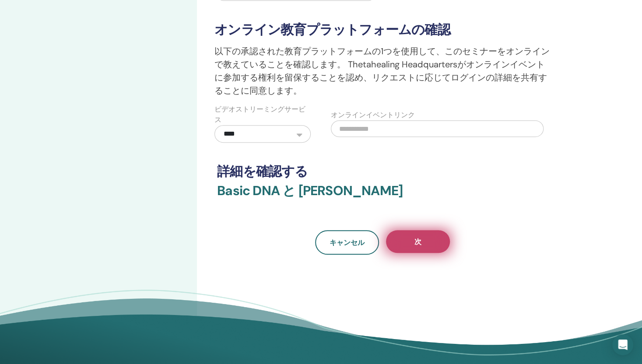  I want to click on span: 次, so click(418, 242).